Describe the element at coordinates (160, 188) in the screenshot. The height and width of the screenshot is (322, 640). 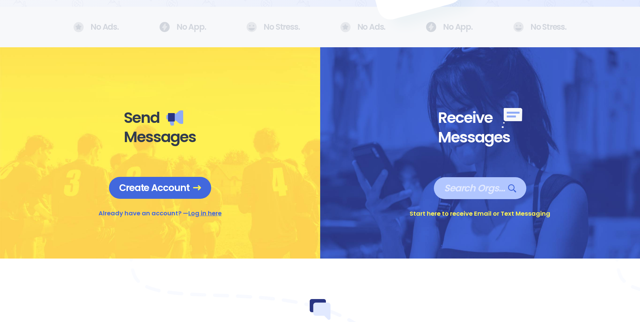
I see `a: Create Account` at that location.